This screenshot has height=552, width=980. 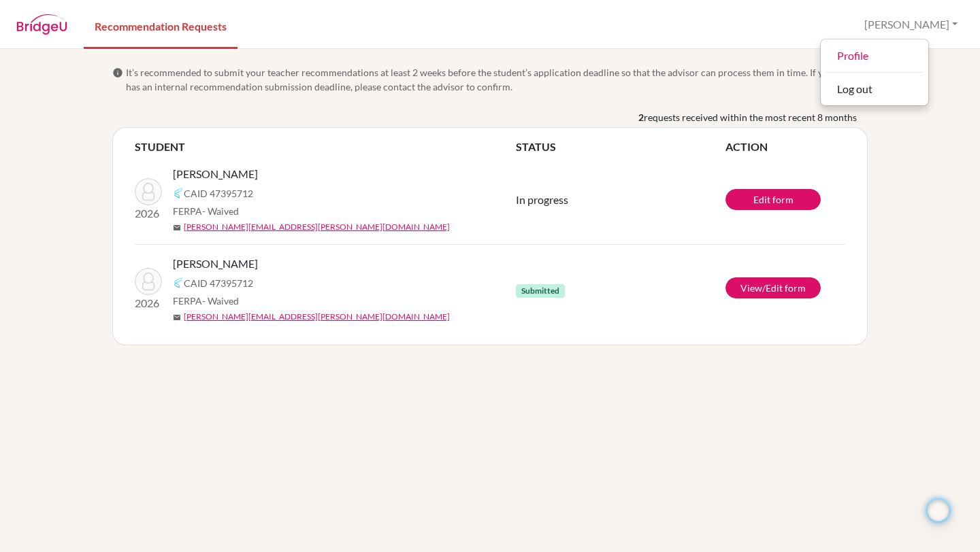 What do you see at coordinates (540, 291) in the screenshot?
I see `span: Submitted` at bounding box center [540, 291].